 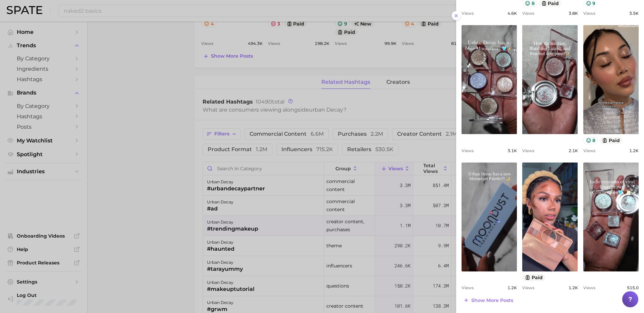 I want to click on button: Show more posts, so click(x=488, y=300).